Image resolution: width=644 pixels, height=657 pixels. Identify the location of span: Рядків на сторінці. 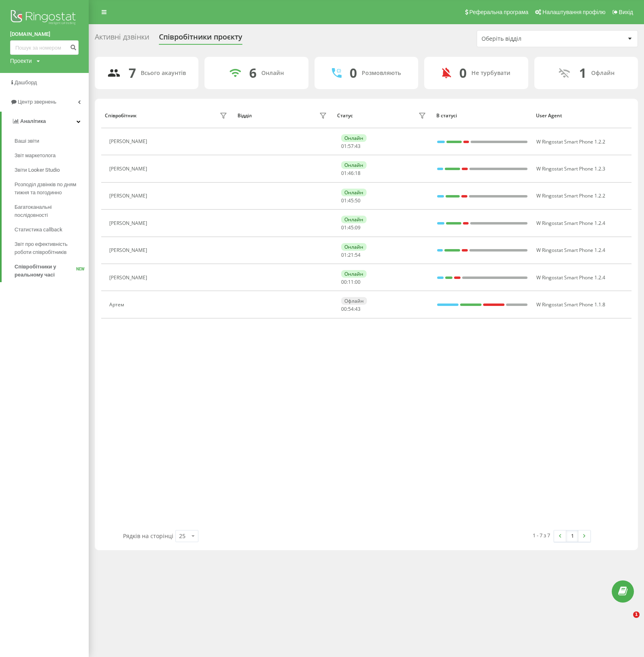
(148, 535).